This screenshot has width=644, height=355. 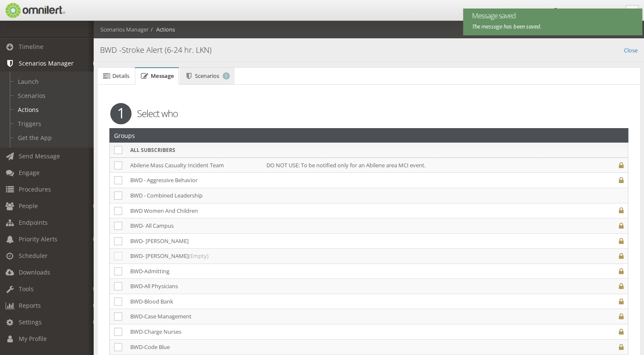 What do you see at coordinates (194, 226) in the screenshot?
I see `td: BWD- All Campus` at bounding box center [194, 226].